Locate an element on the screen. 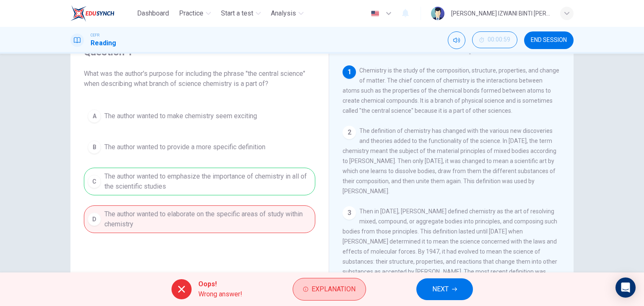  button: END SESSION is located at coordinates (549, 40).